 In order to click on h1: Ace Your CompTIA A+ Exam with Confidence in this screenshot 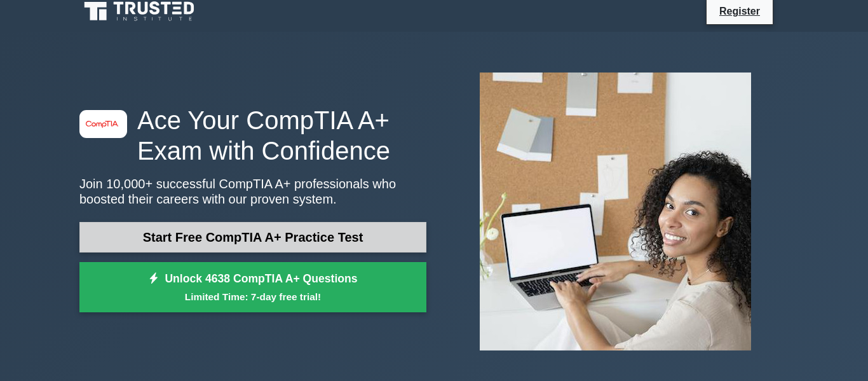, I will do `click(253, 135)`.